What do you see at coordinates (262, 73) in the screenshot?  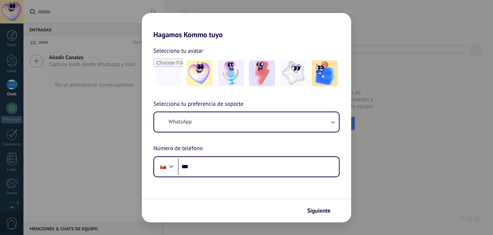 I see `img: -3.jpeg` at bounding box center [262, 73].